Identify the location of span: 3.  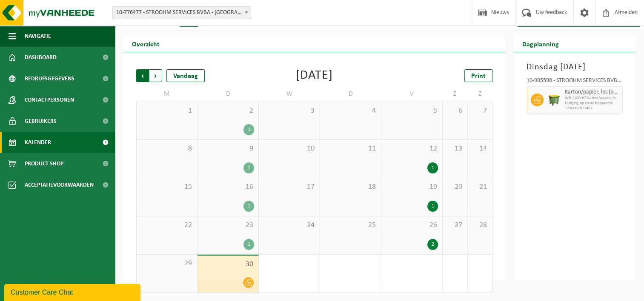
(289, 111).